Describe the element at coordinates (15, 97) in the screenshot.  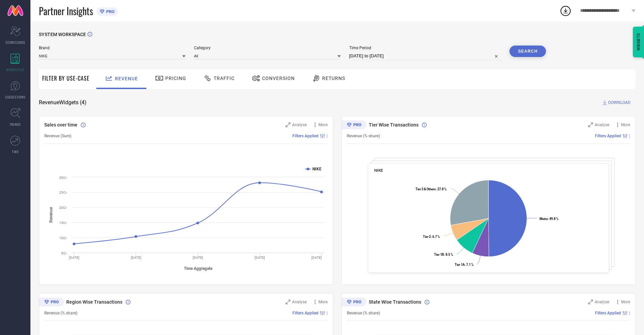
I see `span: SUGGESTIONS` at that location.